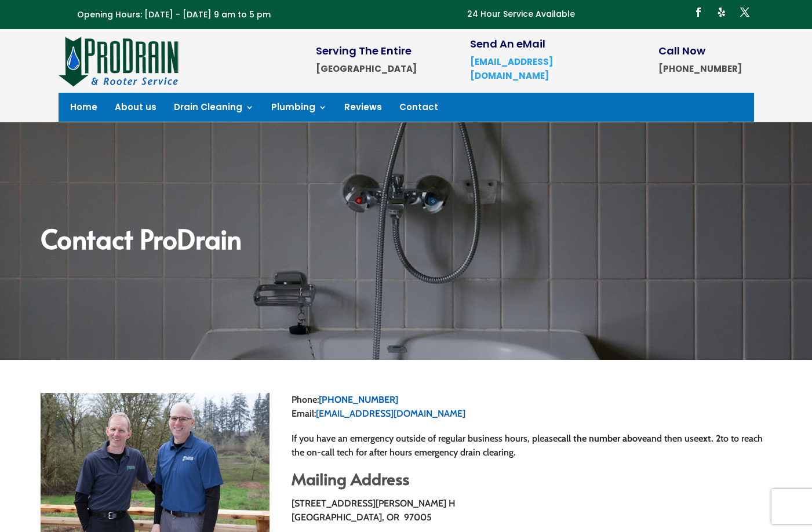 This screenshot has width=812, height=532. Describe the element at coordinates (304, 413) in the screenshot. I see `span: Email:` at that location.